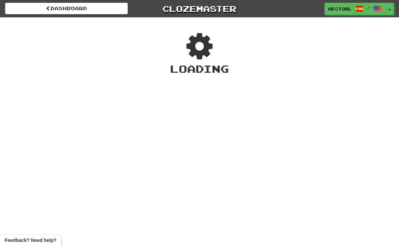 The width and height of the screenshot is (399, 246). Describe the element at coordinates (66, 8) in the screenshot. I see `a: Dashboard` at that location.